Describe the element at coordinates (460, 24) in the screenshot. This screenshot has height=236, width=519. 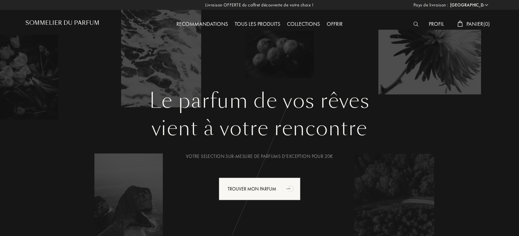
I see `img: cart_white.svg` at that location.